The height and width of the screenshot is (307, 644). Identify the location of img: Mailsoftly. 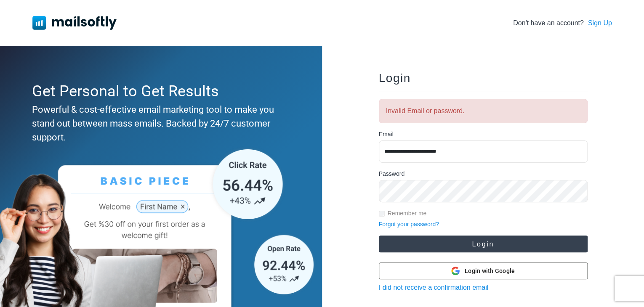
(74, 23).